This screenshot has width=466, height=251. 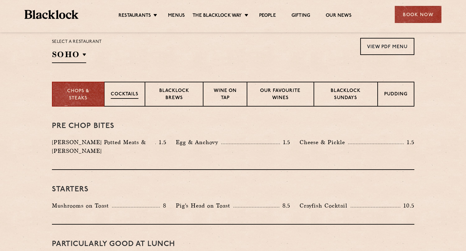 What do you see at coordinates (77, 42) in the screenshot?
I see `p: Select a restaurant` at bounding box center [77, 42].